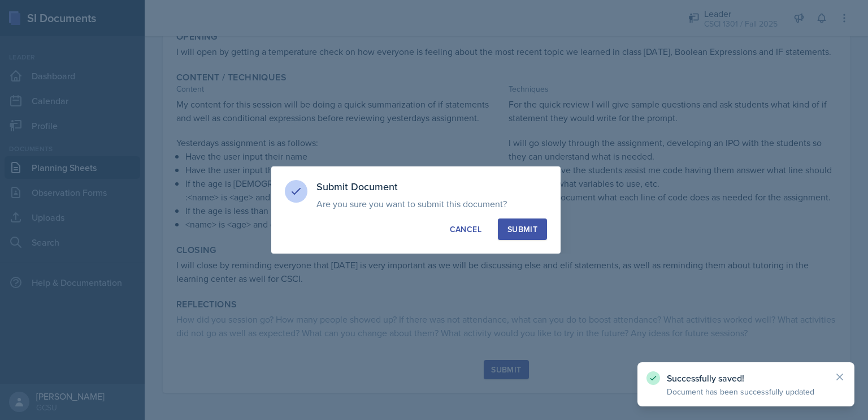 This screenshot has height=420, width=868. What do you see at coordinates (432, 204) in the screenshot?
I see `p: Are you sure you want to submit this document?` at bounding box center [432, 204].